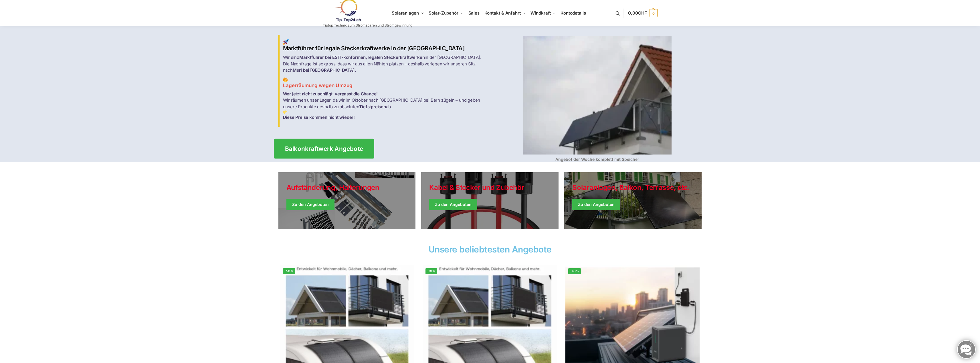 This screenshot has width=980, height=363. I want to click on h2: Unsere beliebtesten Angebote, so click(490, 250).